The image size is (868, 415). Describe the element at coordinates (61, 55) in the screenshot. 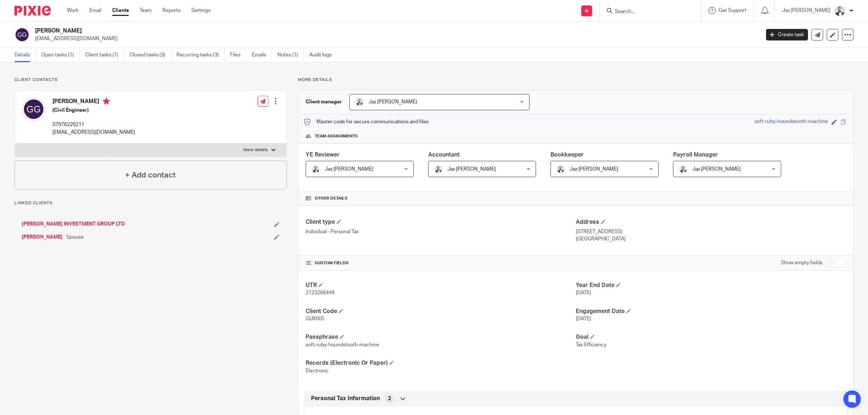

I see `a: Open tasks (1)` at that location.